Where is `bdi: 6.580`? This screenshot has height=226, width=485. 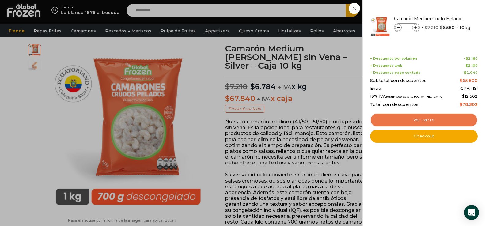 bdi: 6.580 is located at coordinates (448, 28).